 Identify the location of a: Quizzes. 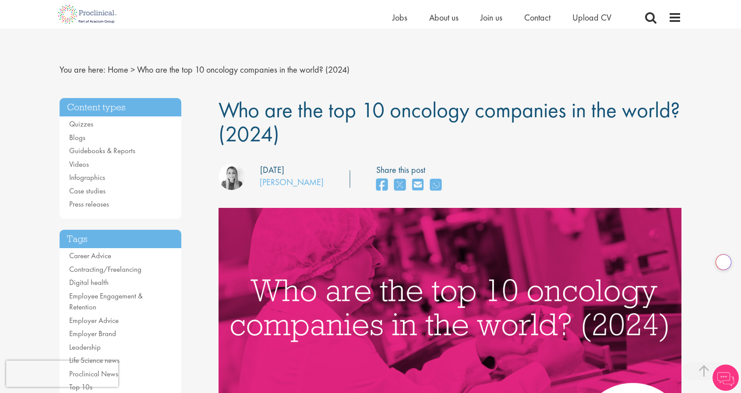
(81, 124).